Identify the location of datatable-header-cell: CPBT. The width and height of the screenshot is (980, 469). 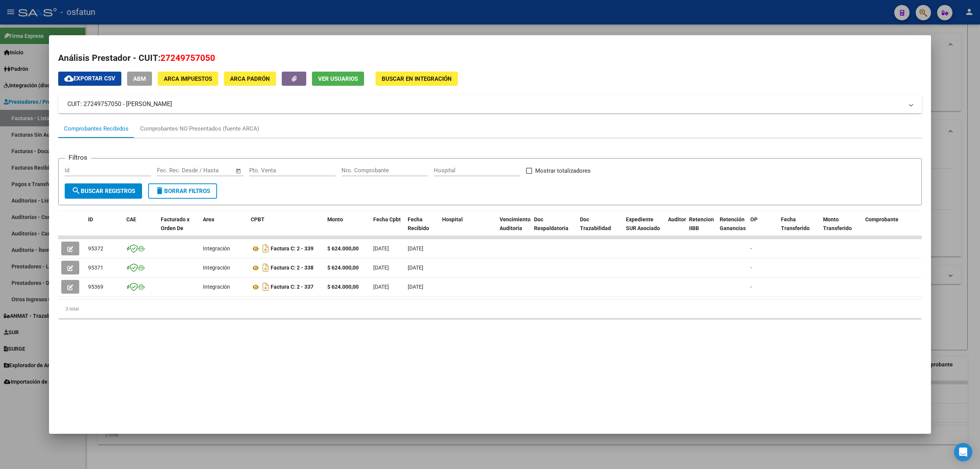
(286, 228).